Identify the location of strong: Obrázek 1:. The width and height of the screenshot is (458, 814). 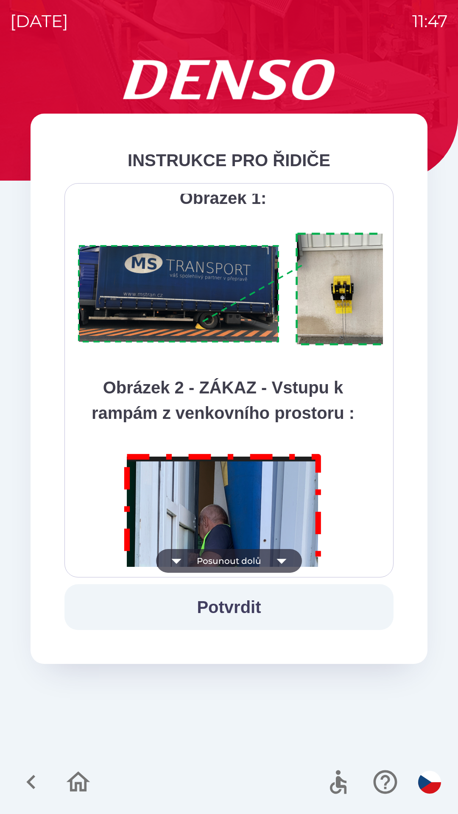
(223, 198).